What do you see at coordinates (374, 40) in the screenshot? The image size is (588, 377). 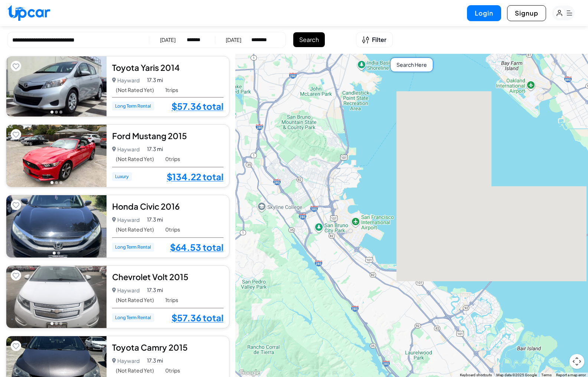 I see `button: Open filters` at bounding box center [374, 40].